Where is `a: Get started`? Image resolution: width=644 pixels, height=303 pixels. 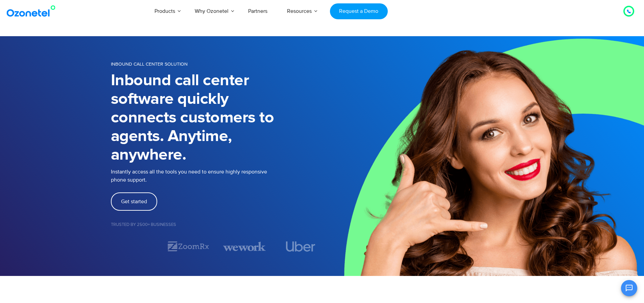 a: Get started is located at coordinates (134, 202).